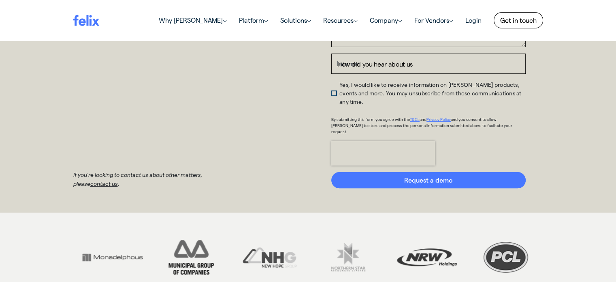 The width and height of the screenshot is (616, 282). I want to click on a: Get in touch, so click(519, 20).